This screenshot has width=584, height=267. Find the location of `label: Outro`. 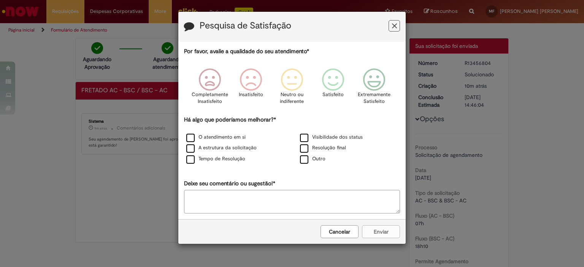

label: Outro is located at coordinates (312, 159).